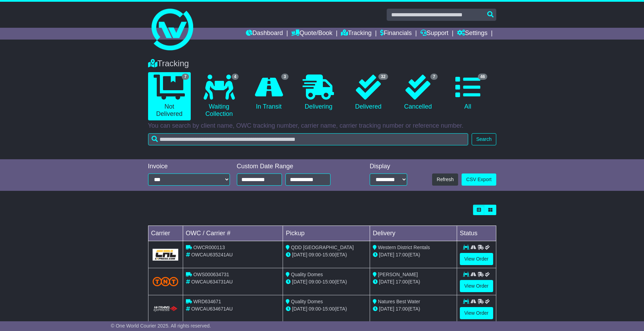 The width and height of the screenshot is (644, 331). Describe the element at coordinates (212, 255) in the screenshot. I see `span: OWCAU635241AU` at that location.